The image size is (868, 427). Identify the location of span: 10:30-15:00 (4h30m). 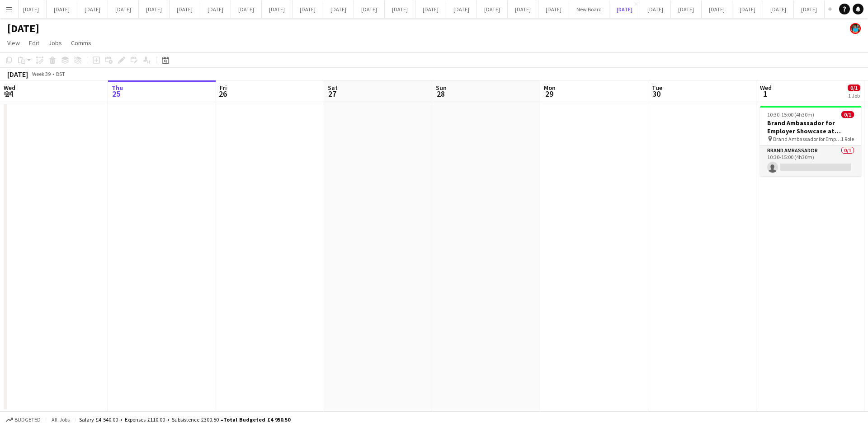
(791, 114).